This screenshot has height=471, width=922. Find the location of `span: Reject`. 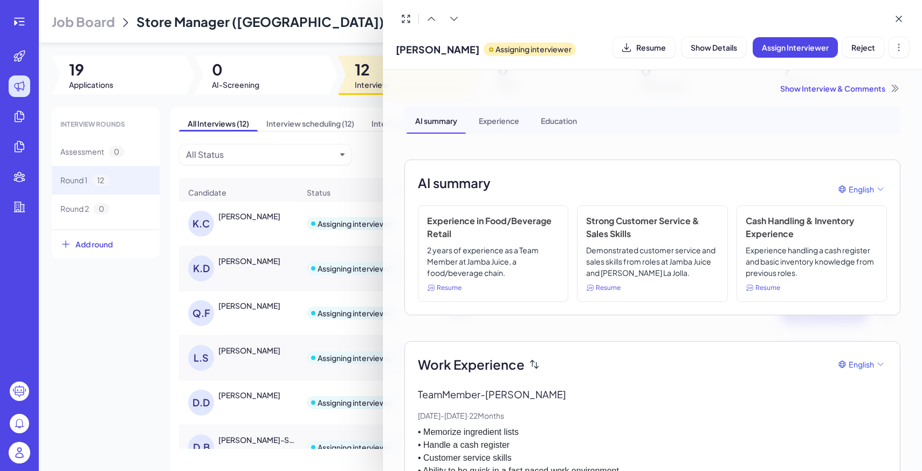

span: Reject is located at coordinates (863, 47).